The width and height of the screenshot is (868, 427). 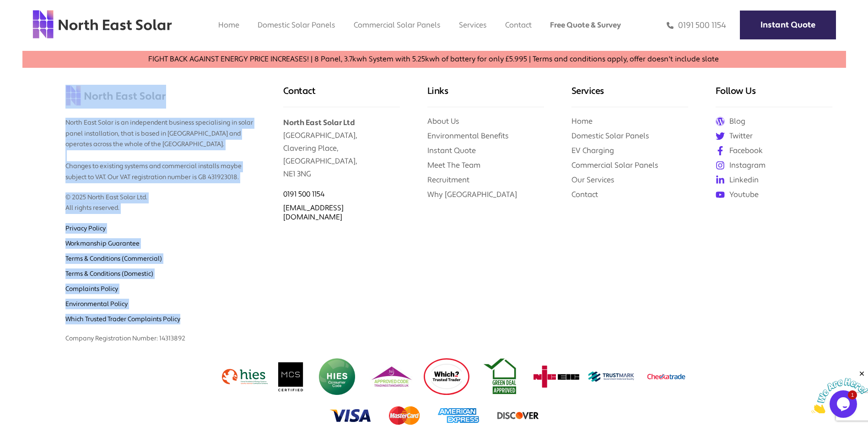 What do you see at coordinates (473, 25) in the screenshot?
I see `a: Services` at bounding box center [473, 25].